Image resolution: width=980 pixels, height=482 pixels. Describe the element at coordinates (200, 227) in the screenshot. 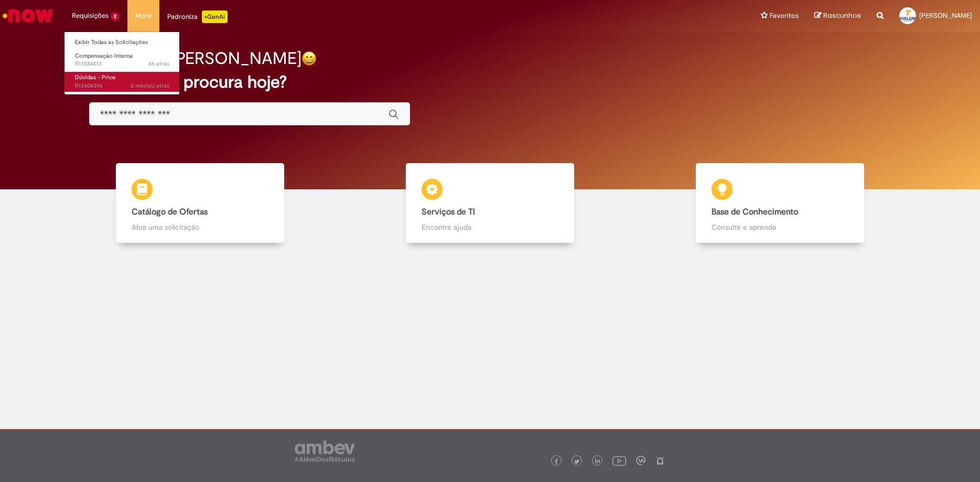

I see `p: Abra uma solicitação` at that location.